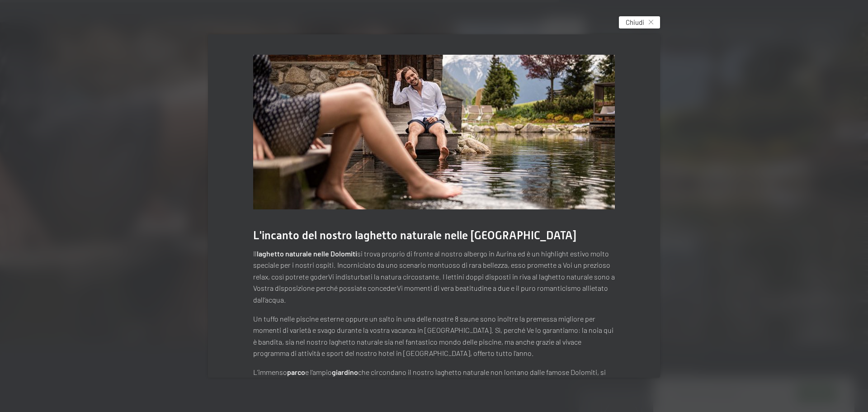 The image size is (868, 412). Describe the element at coordinates (434, 132) in the screenshot. I see `img: Vacanze wellness in Alto Adige: 7.700m² di spa, 10 saune e…` at that location.